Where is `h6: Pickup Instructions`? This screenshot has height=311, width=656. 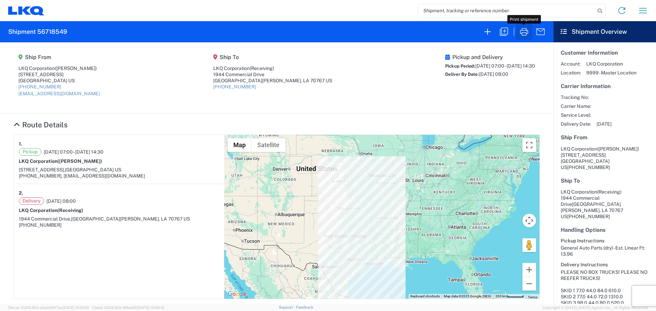
h6: Pickup Instructions is located at coordinates (605, 241).